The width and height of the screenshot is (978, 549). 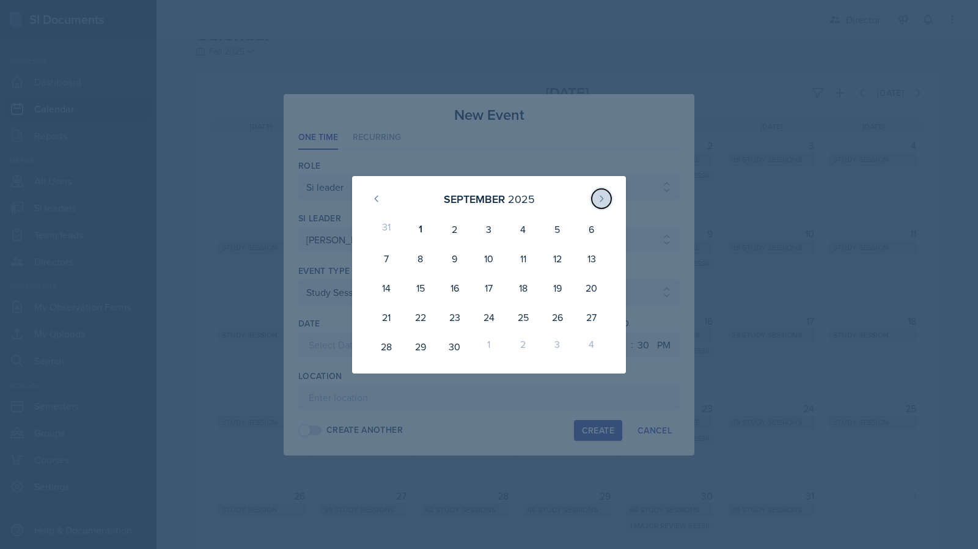 What do you see at coordinates (421, 347) in the screenshot?
I see `div: 29` at bounding box center [421, 347].